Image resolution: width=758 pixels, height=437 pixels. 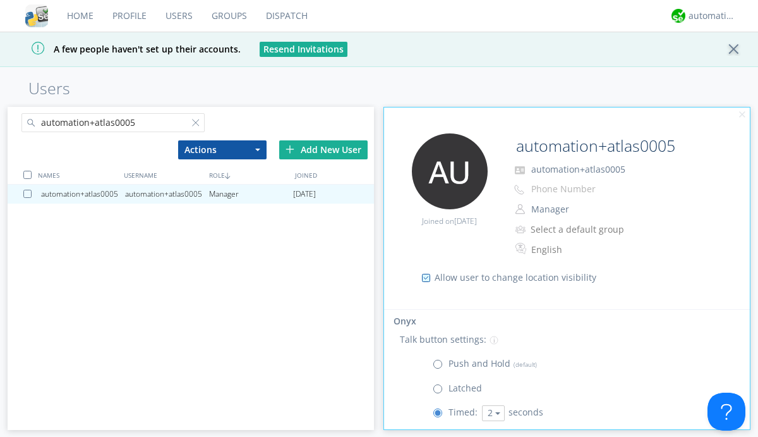 I want to click on div: JOINED, so click(x=334, y=174).